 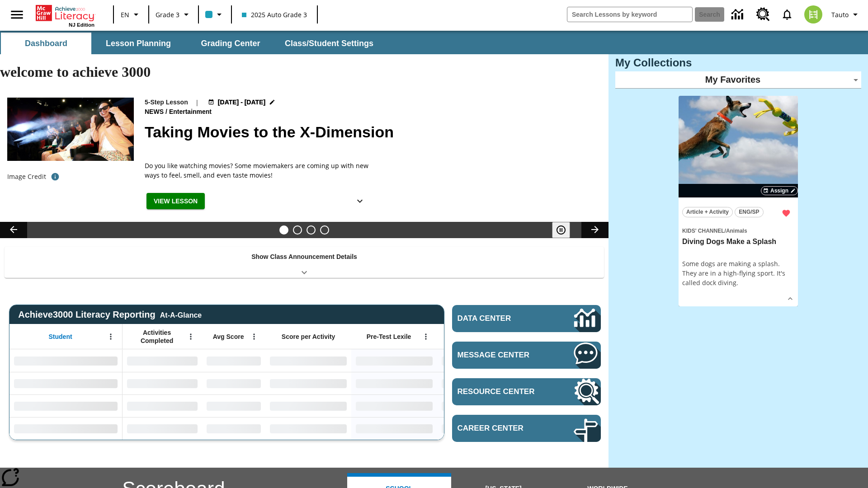 I want to click on div: Pause, so click(x=566, y=230).